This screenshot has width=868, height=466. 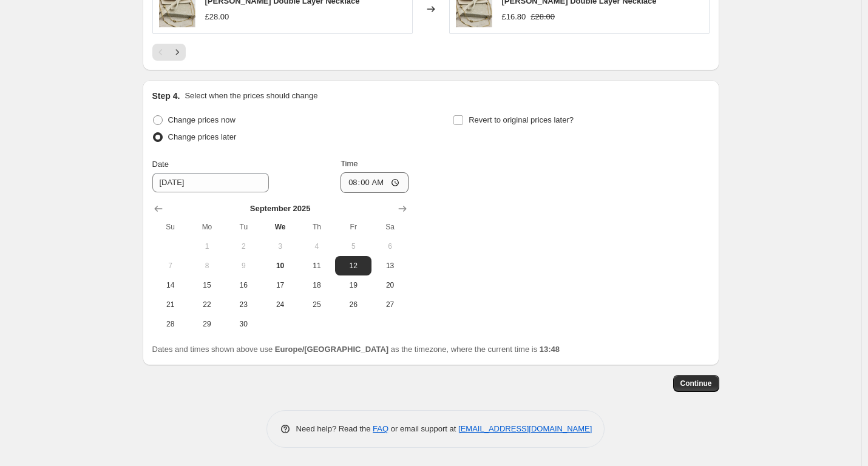 I want to click on input: 9/10/2025, so click(x=211, y=183).